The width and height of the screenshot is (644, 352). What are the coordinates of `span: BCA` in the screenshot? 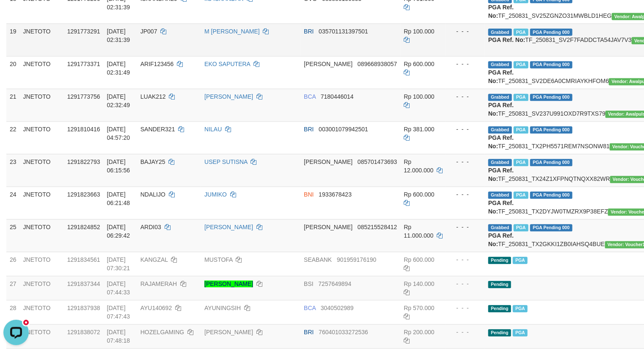 It's located at (310, 308).